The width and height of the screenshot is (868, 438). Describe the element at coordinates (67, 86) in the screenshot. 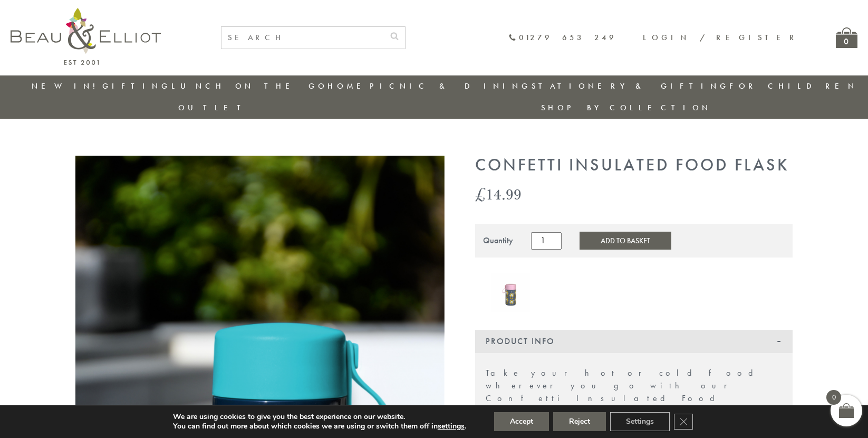

I see `a: New in!` at that location.